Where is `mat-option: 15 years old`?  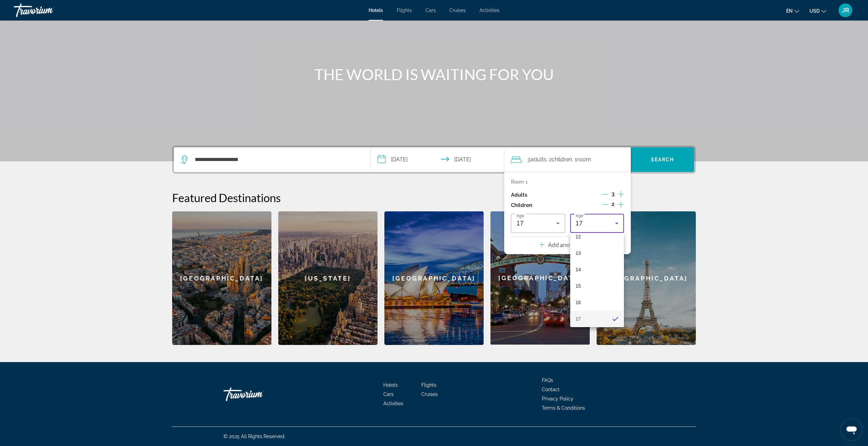 mat-option: 15 years old is located at coordinates (598, 286).